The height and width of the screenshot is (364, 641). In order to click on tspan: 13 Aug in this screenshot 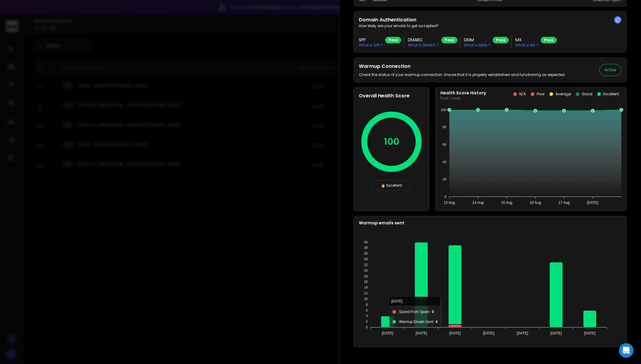, I will do `click(449, 203)`.